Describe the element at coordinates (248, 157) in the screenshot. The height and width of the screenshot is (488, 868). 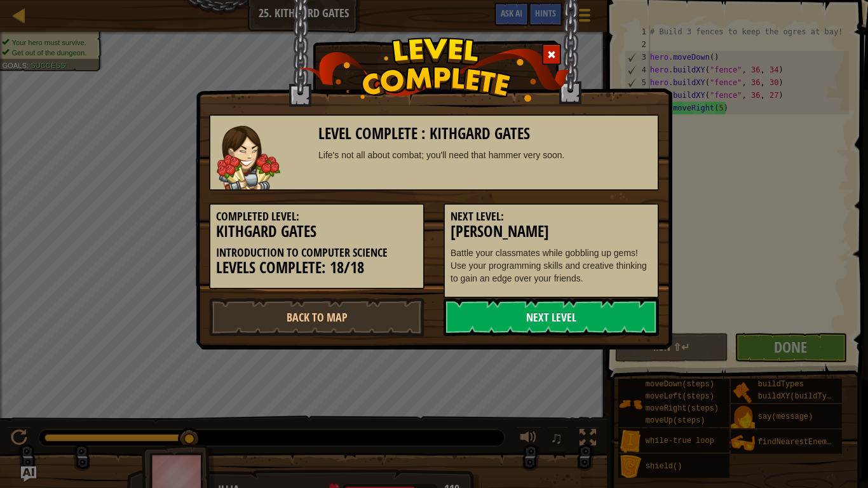
I see `img: guardian.png` at that location.